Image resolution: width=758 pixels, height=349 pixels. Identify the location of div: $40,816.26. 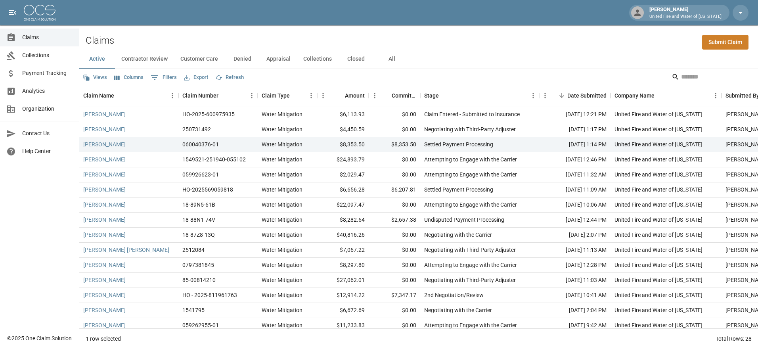
(343, 235).